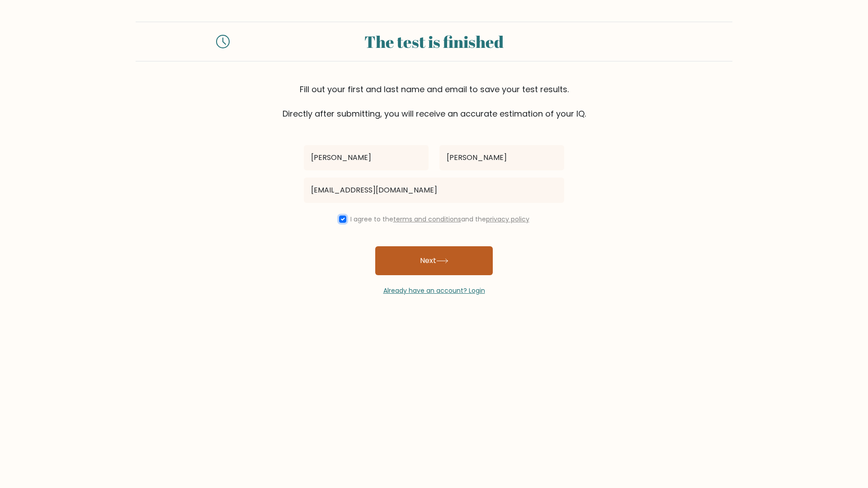 This screenshot has height=488, width=868. Describe the element at coordinates (366, 158) in the screenshot. I see `input: First name` at that location.